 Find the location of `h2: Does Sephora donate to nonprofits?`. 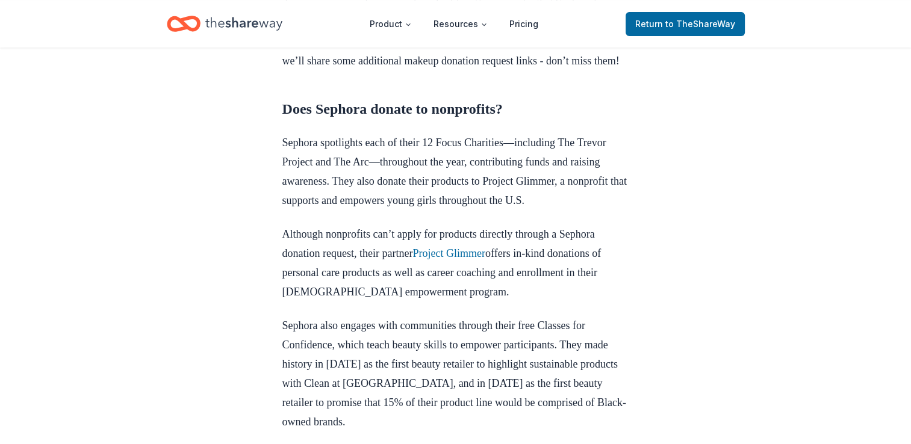

h2: Does Sephora donate to nonprofits? is located at coordinates (456, 109).